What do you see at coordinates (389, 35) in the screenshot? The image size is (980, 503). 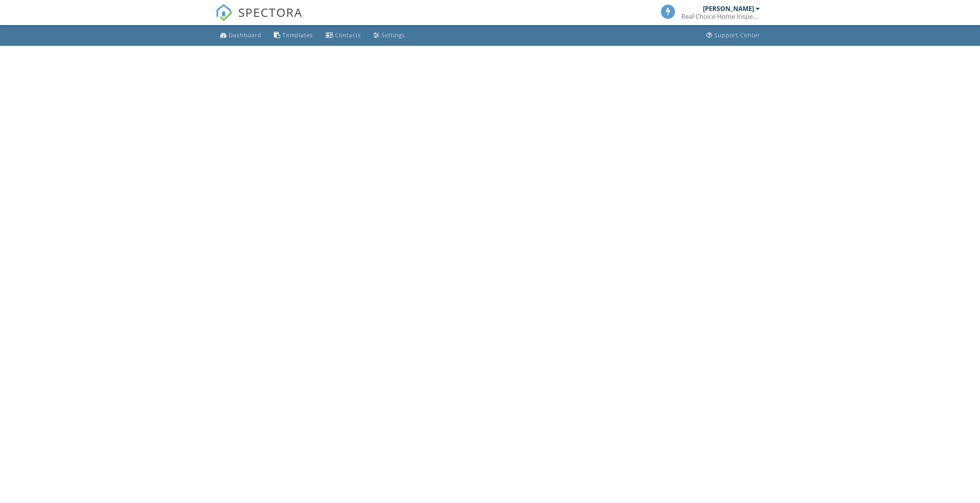 I see `a: Settings` at bounding box center [389, 35].